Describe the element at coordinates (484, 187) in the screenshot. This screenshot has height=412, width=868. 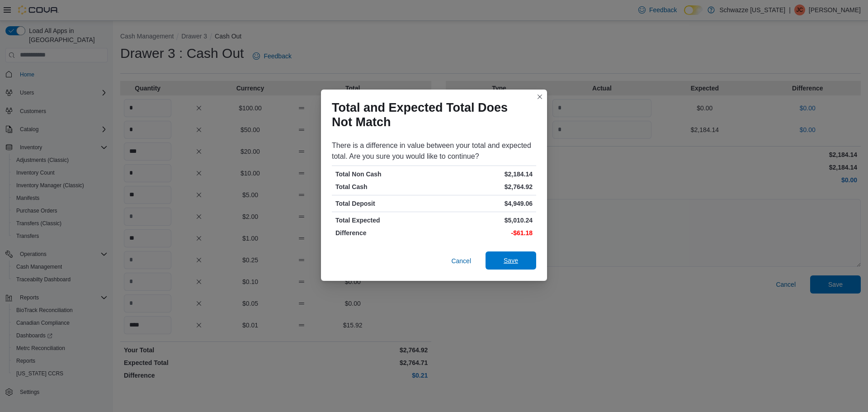
I see `p: $2,764.92` at that location.